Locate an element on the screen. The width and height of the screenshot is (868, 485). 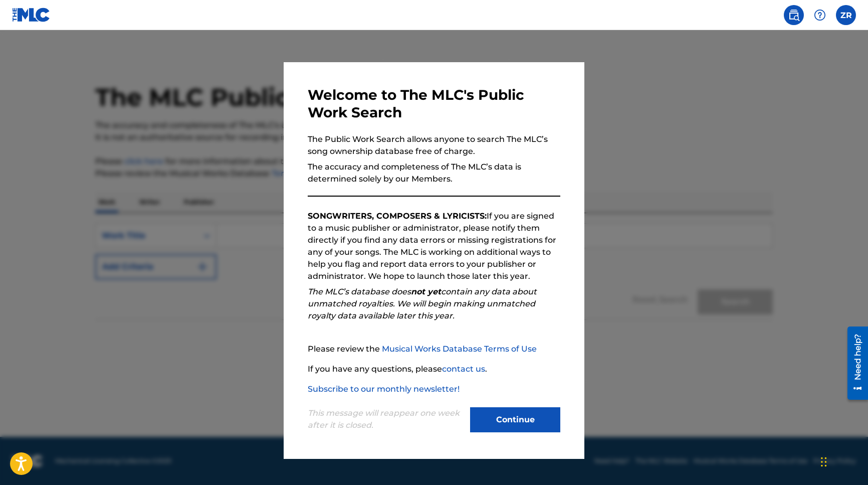
em: The MLC’s database does contain any data about unmatched royalties. We will begin making unmatche... is located at coordinates (422, 304).